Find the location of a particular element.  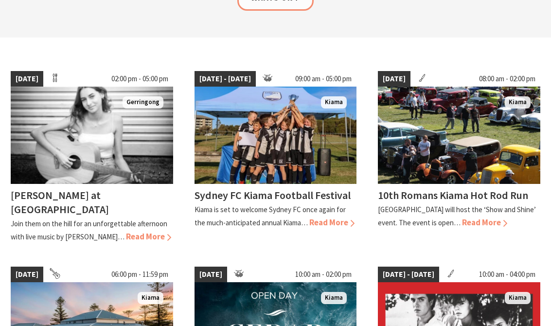

img: sfc-kiama-football-festival-2 is located at coordinates (276, 135).